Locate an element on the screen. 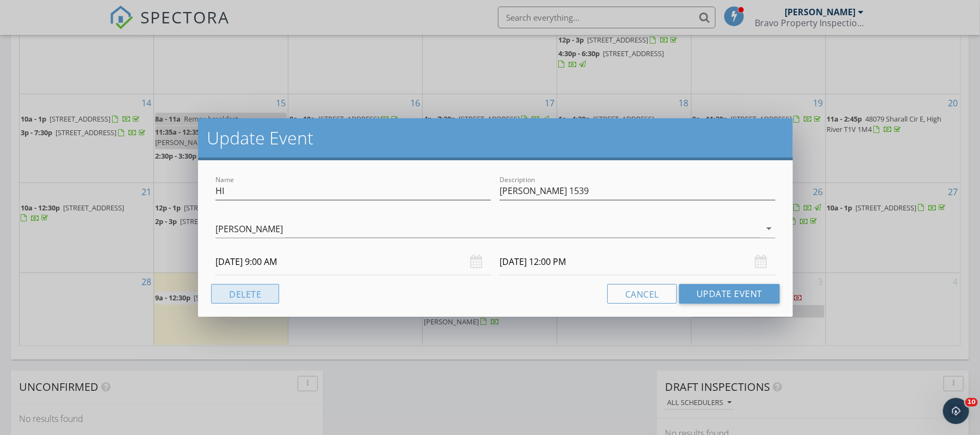  span: 10 is located at coordinates (971, 402).